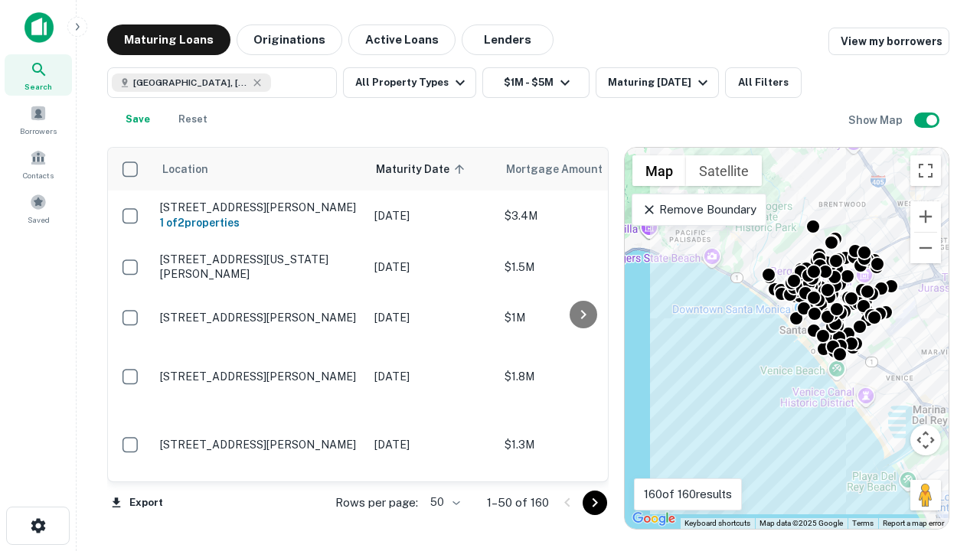 The height and width of the screenshot is (551, 980). What do you see at coordinates (38, 164) in the screenshot?
I see `a: Contacts` at bounding box center [38, 164].